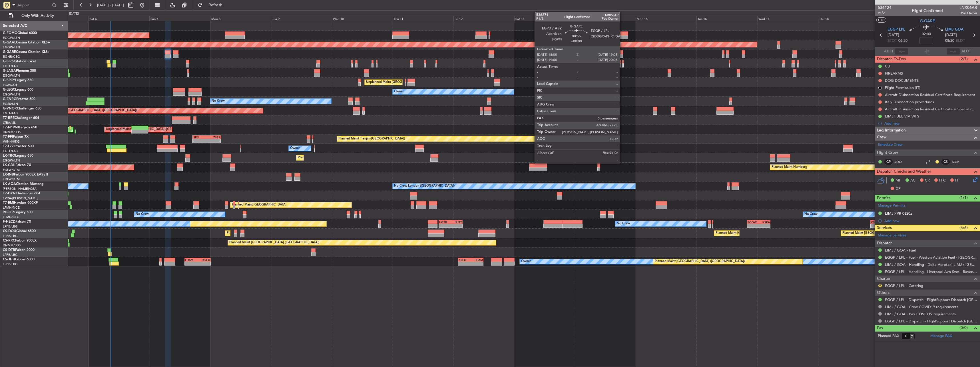  What do you see at coordinates (20, 33) in the screenshot?
I see `a: G-FOMOGlobal 6000` at bounding box center [20, 33].